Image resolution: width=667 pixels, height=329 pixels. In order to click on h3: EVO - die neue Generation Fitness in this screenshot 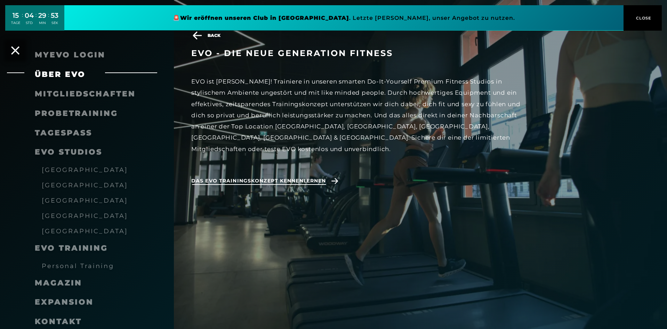, I will do `click(357, 53)`.